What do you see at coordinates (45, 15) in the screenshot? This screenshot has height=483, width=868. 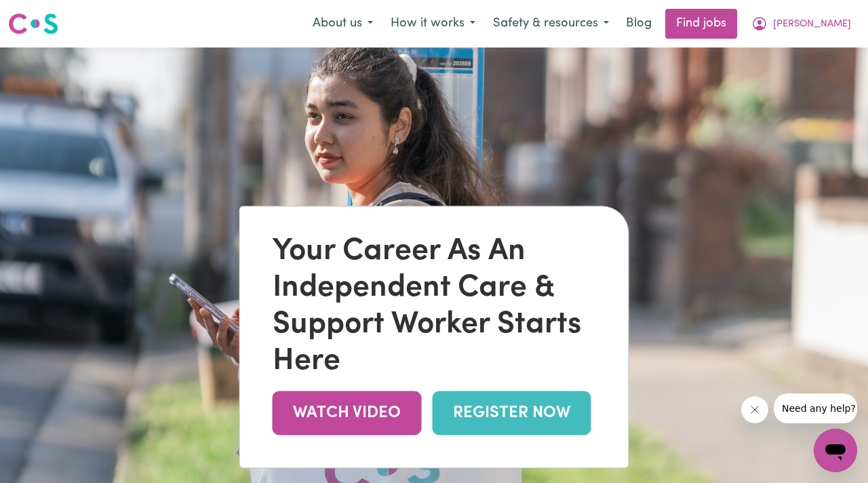 I see `span: Need any help?` at bounding box center [45, 15].